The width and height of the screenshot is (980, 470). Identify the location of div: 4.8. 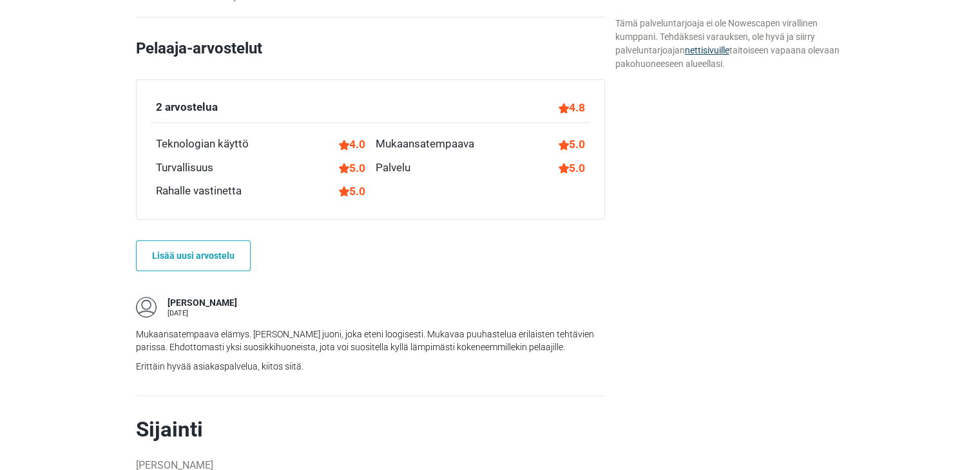
(571, 108).